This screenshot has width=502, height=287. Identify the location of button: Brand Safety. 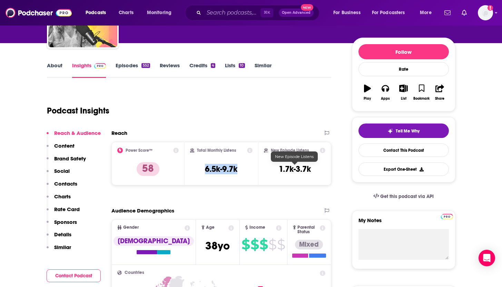
(66, 162).